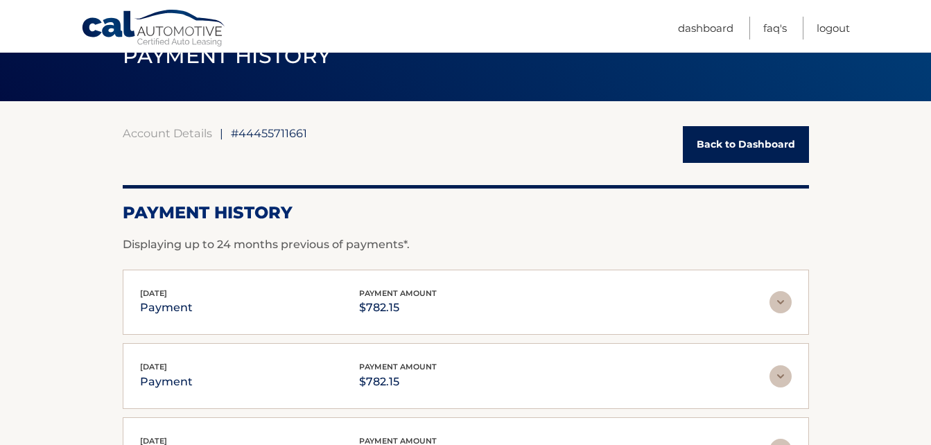 The height and width of the screenshot is (445, 931). What do you see at coordinates (466, 213) in the screenshot?
I see `h2: Payment History` at bounding box center [466, 213].